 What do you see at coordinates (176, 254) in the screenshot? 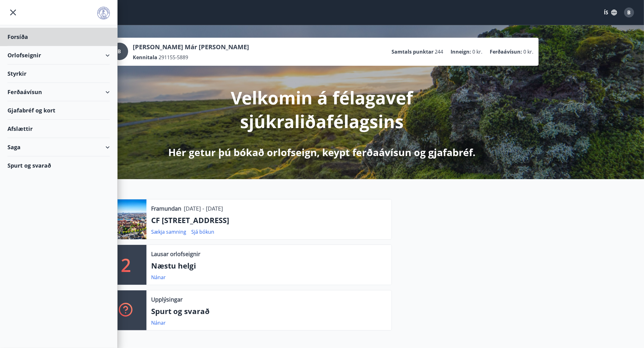
I see `p: Lausar orlofseignir` at bounding box center [176, 254].